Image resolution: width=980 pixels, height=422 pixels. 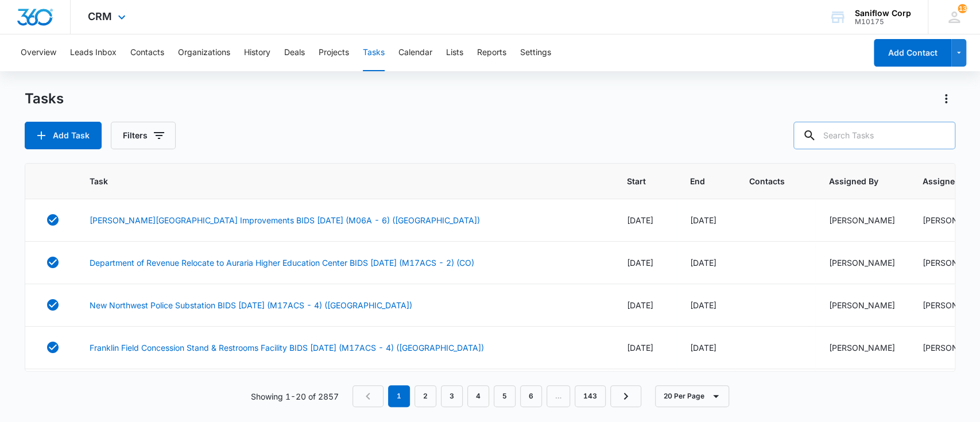 What do you see at coordinates (496, 396) in the screenshot?
I see `nav: Pagination` at bounding box center [496, 396].